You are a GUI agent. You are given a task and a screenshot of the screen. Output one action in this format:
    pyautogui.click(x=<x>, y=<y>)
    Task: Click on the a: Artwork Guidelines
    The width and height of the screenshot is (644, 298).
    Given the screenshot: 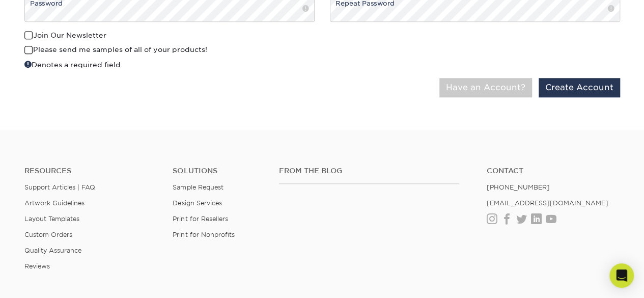 What is the action you would take?
    pyautogui.click(x=54, y=203)
    